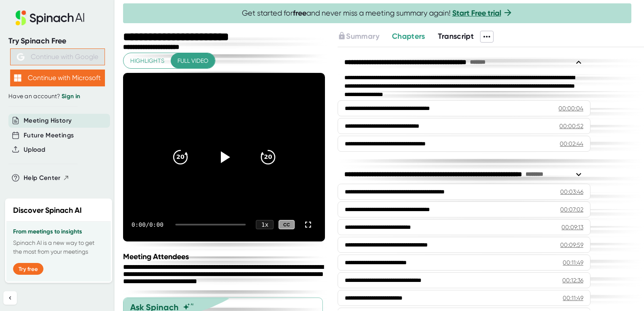 The width and height of the screenshot is (644, 311). What do you see at coordinates (57, 57) in the screenshot?
I see `button: Continue with Google` at bounding box center [57, 57].